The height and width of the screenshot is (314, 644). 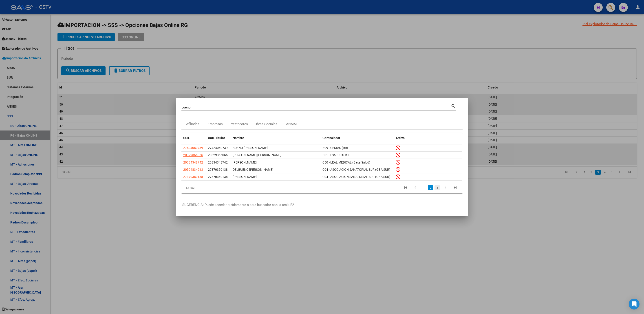 What do you see at coordinates (406, 188) in the screenshot?
I see `a: go to first page` at bounding box center [406, 188].